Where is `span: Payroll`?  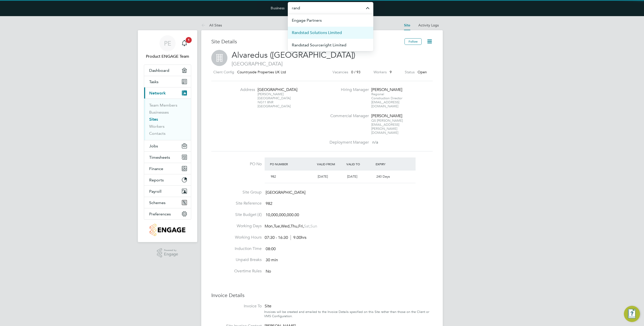 span: Payroll is located at coordinates (155, 191).